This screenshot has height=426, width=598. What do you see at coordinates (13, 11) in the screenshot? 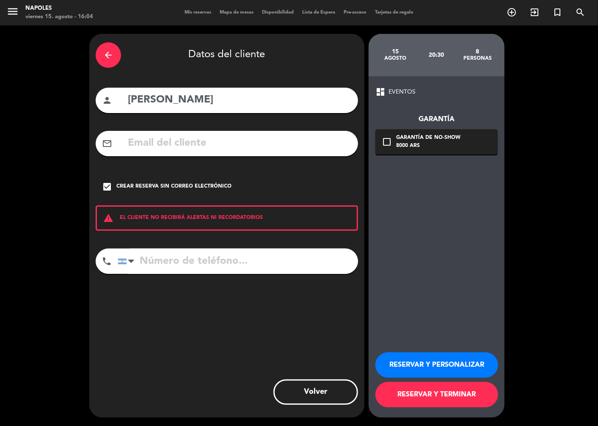
I see `i: menu` at bounding box center [13, 11].